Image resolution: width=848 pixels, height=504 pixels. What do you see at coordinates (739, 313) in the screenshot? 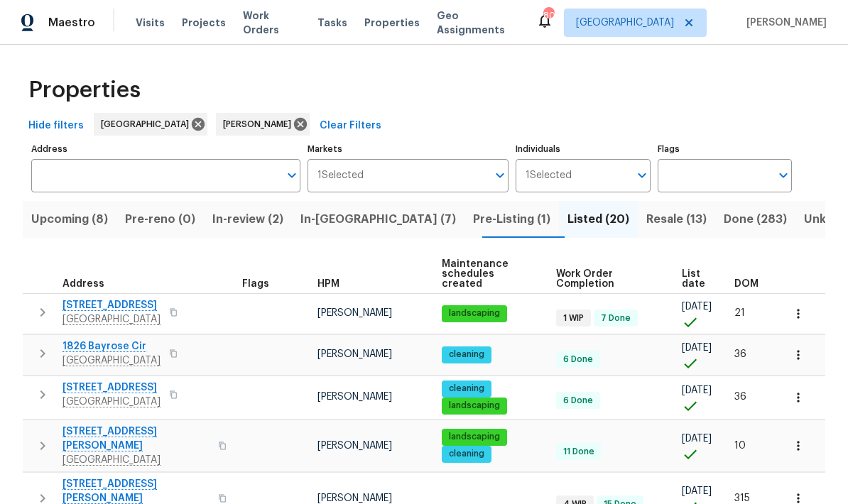
I see `span: 21` at bounding box center [739, 313].